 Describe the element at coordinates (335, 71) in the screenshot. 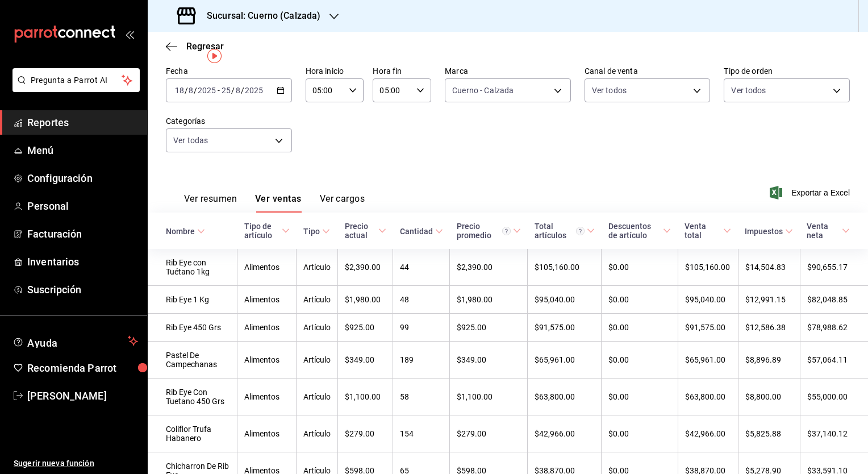

I see `label: Hora inicio` at that location.